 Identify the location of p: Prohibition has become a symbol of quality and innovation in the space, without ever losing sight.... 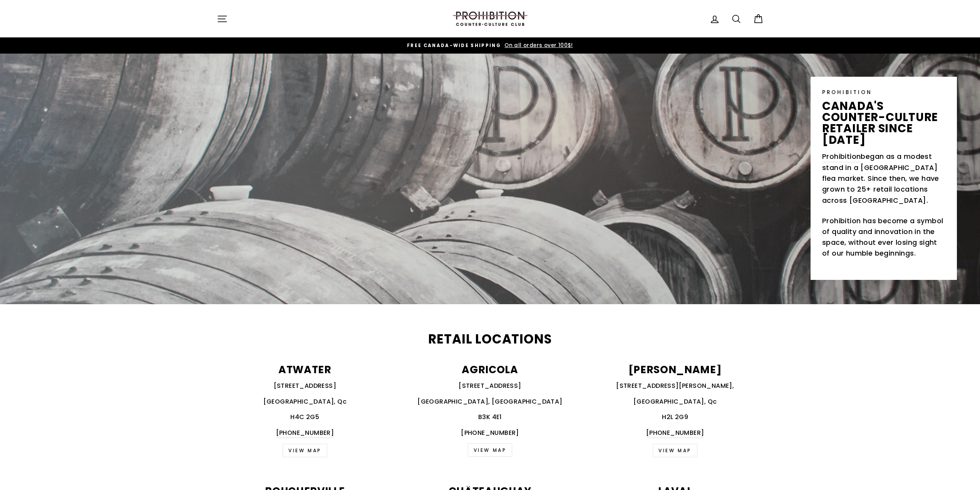
(884, 237).